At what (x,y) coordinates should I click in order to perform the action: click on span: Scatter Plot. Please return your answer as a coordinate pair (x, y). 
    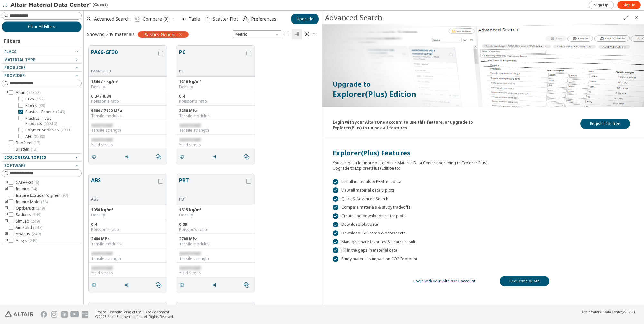
    Looking at the image, I should click on (226, 19).